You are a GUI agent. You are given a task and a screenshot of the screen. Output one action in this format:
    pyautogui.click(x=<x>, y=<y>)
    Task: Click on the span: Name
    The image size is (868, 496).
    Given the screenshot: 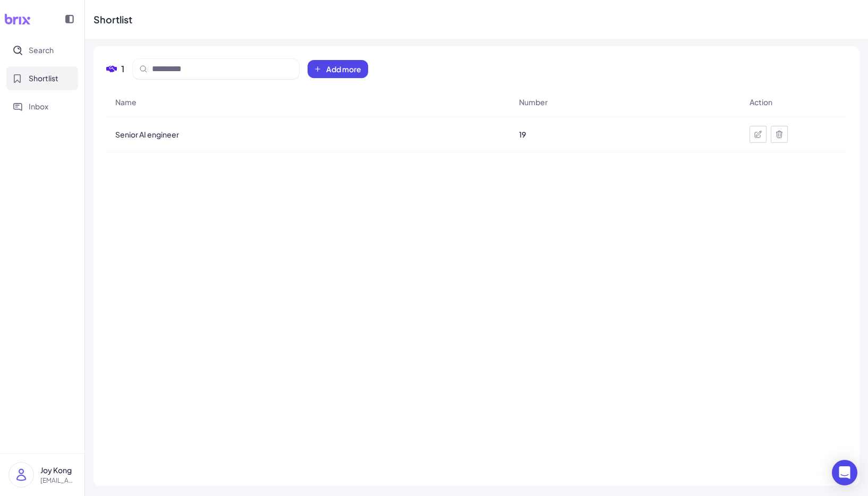 What is the action you would take?
    pyautogui.click(x=126, y=102)
    